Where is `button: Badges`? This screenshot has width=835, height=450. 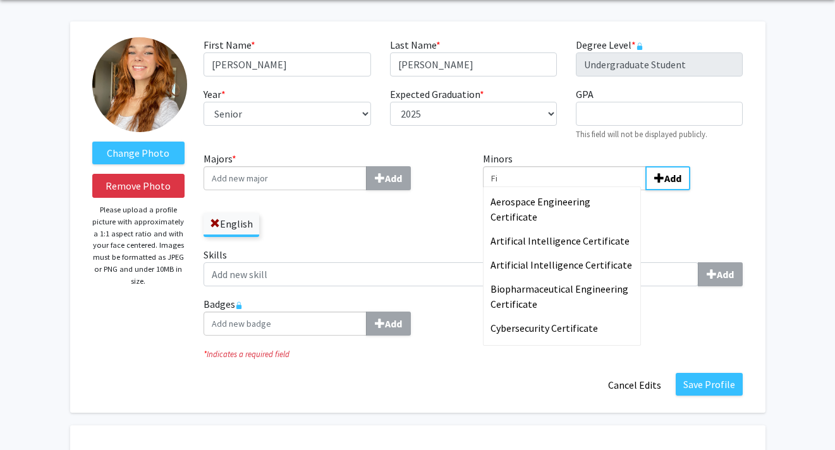
button: Badges is located at coordinates (388, 324).